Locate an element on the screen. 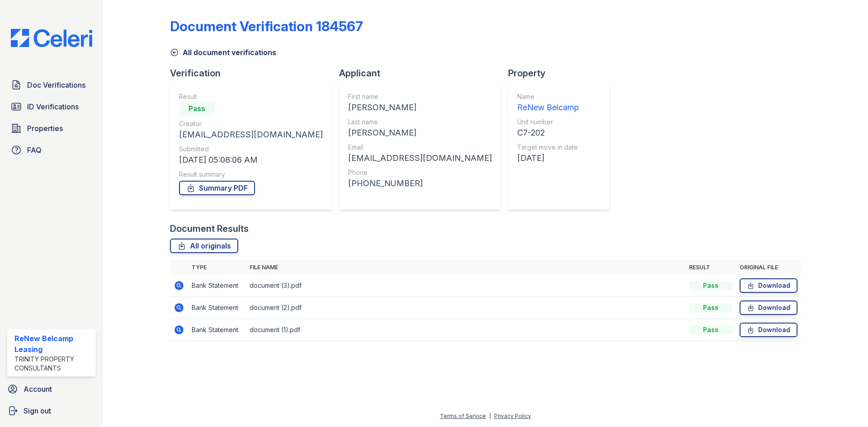  img: CE_Logo_Blue-a8612792a0a2168367f1c8372b55b34899dd931a85d93a1a3d3e32e68fde9ad4.png is located at coordinates (51, 38).